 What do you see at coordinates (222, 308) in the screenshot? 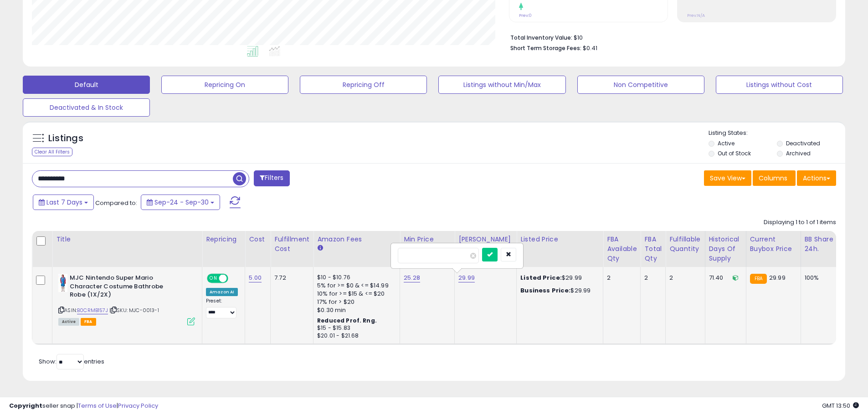
I see `div: Preset:` at bounding box center [222, 308].